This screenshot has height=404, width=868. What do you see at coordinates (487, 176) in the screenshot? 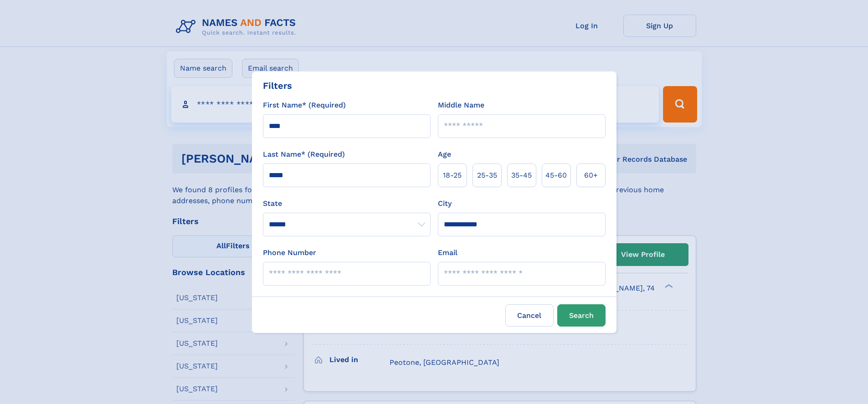
I see `span: 25‑35` at bounding box center [487, 176].